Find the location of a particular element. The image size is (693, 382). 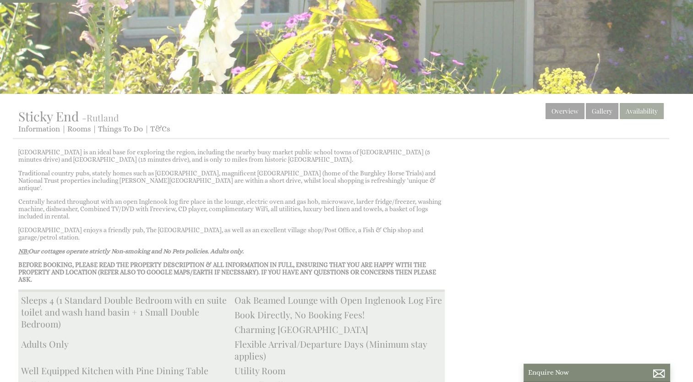

a: Things To Do is located at coordinates (120, 129).